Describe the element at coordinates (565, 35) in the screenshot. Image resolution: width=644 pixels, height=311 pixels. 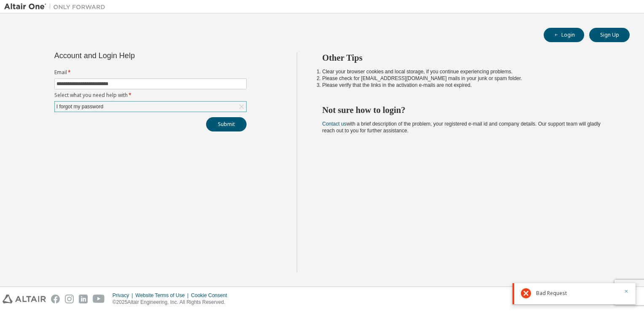
I see `button: Login` at that location.